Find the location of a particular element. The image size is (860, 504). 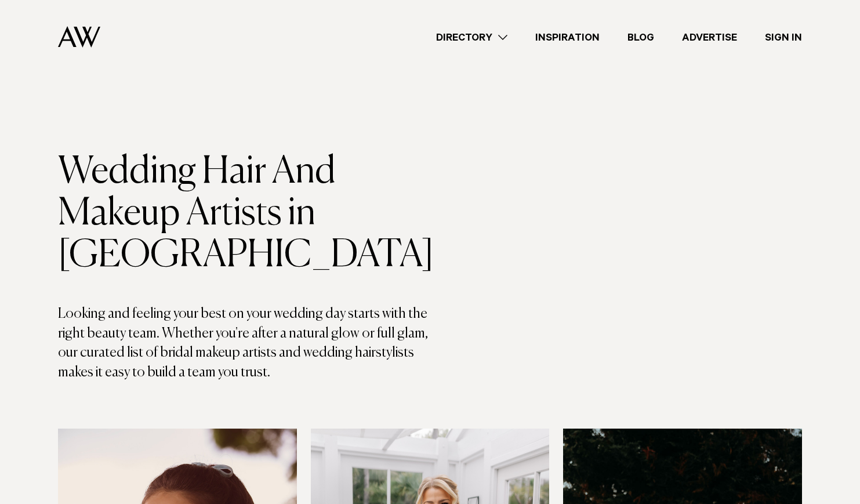

a: Blog is located at coordinates (641, 37).